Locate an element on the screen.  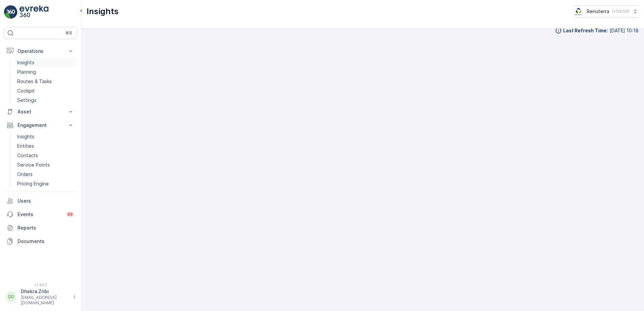
a: Cockpit is located at coordinates (45, 91).